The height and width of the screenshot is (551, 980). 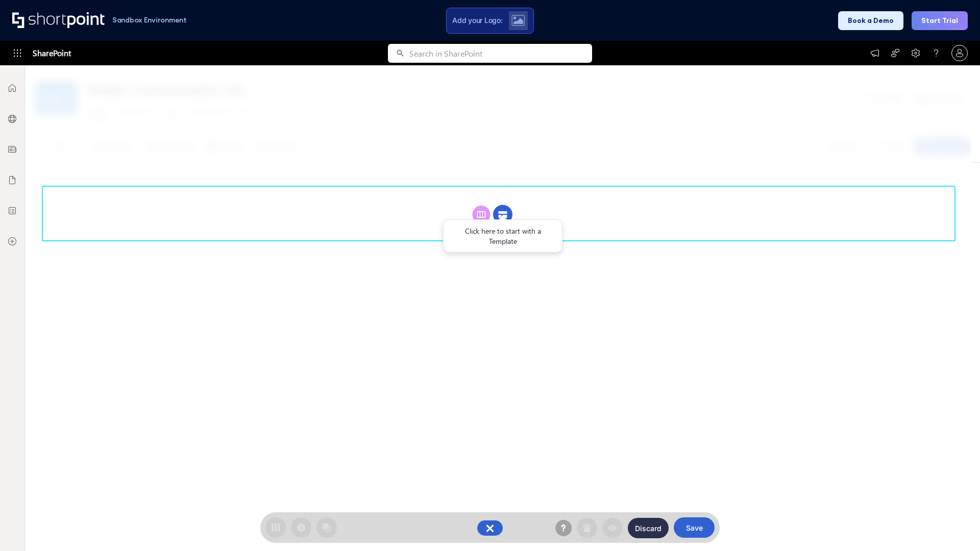 What do you see at coordinates (52, 53) in the screenshot?
I see `span: SharePoint` at bounding box center [52, 53].